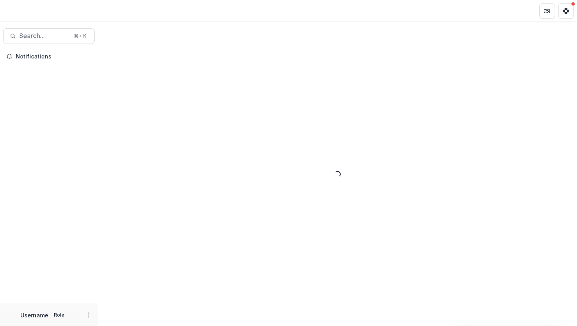 The image size is (577, 326). What do you see at coordinates (59, 315) in the screenshot?
I see `p: Role` at bounding box center [59, 315].